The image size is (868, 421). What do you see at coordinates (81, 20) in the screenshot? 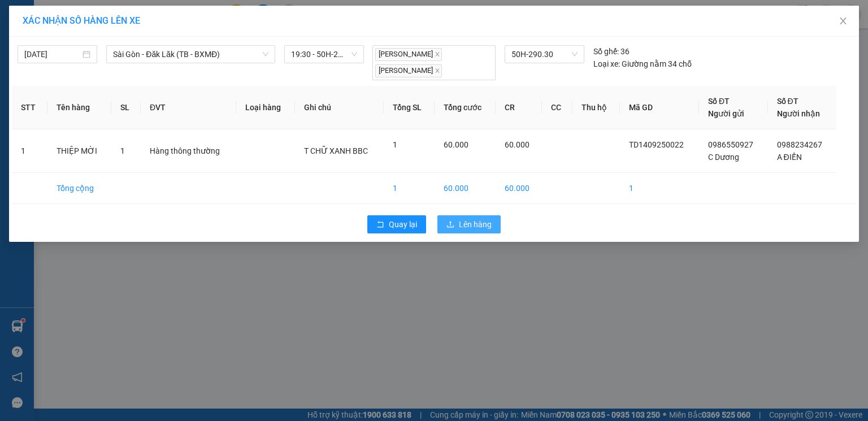
I see `span: XÁC NHẬN SỐ HÀNG LÊN XE` at bounding box center [81, 20].